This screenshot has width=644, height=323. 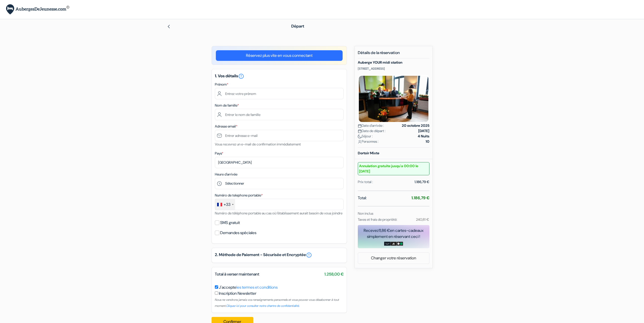 I want to click on small: Vous recevrez un e-mail de confirmation immédiatement, so click(x=258, y=144).